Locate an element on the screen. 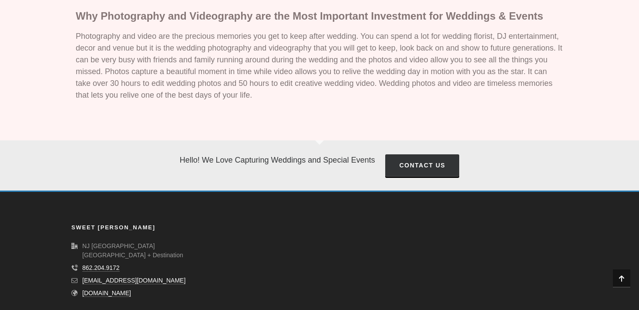  font: Hello! We Love Capturing Weddings and Special Events is located at coordinates (277, 160).